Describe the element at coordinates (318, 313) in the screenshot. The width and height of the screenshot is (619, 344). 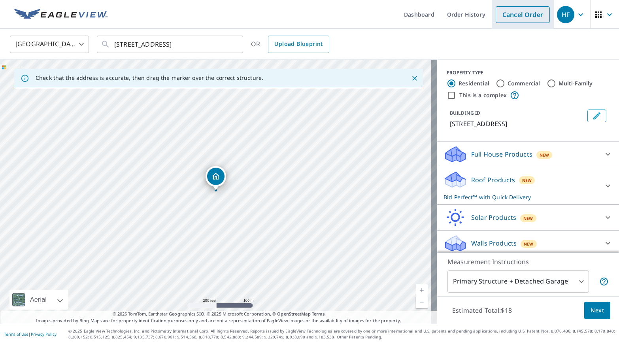
I see `a: Terms` at that location.